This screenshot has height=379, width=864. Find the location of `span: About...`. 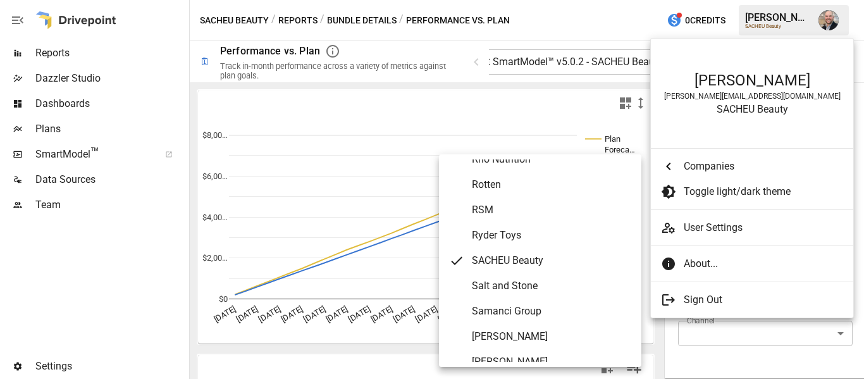

span: About... is located at coordinates (764, 264).